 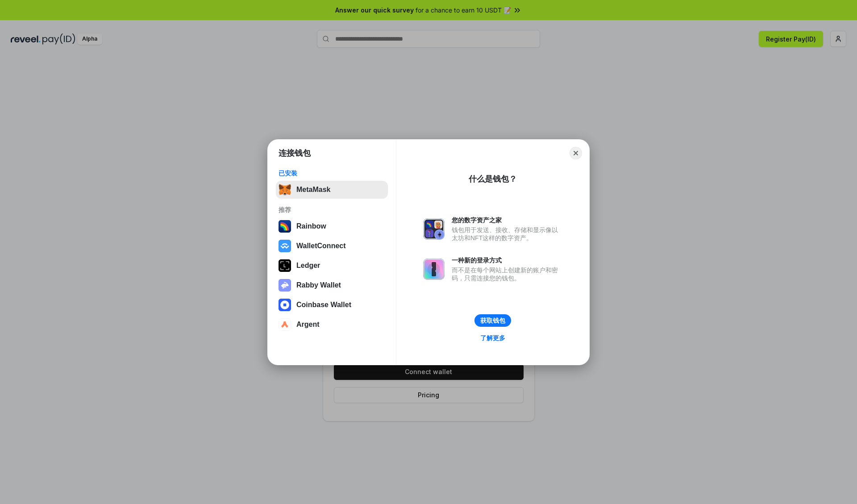 I want to click on button: 获取钱包, so click(x=493, y=321).